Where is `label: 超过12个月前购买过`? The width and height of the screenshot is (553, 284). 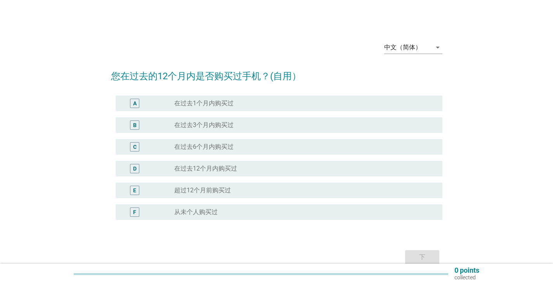 label: 超过12个月前购买过 is located at coordinates (203, 190).